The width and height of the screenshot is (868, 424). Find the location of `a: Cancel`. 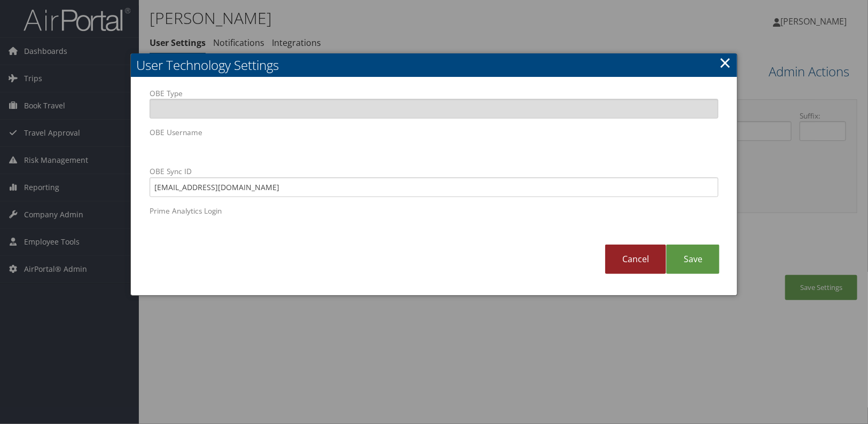

a: Cancel is located at coordinates (636, 259).